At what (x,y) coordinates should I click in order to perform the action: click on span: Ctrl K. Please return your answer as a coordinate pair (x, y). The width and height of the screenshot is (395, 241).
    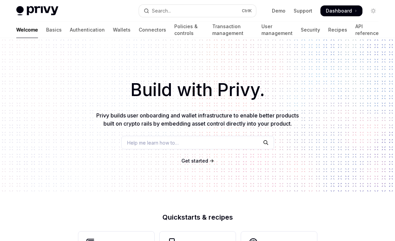
    Looking at the image, I should click on (247, 11).